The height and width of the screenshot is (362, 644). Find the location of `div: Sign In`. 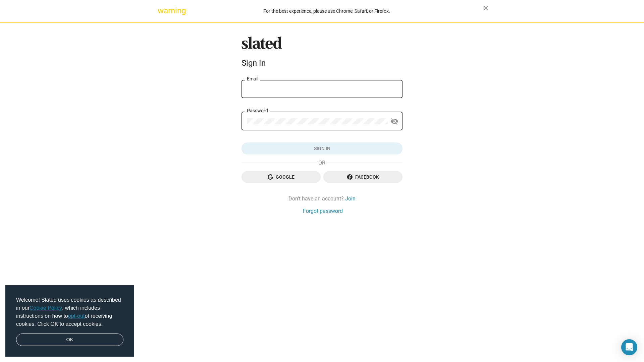

div: Sign In is located at coordinates (322, 63).